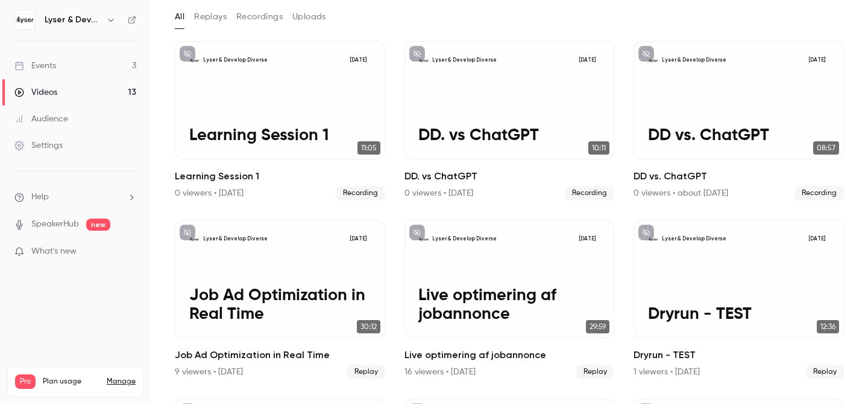 The image size is (868, 404). I want to click on h2: Dryrun - TEST, so click(738, 355).